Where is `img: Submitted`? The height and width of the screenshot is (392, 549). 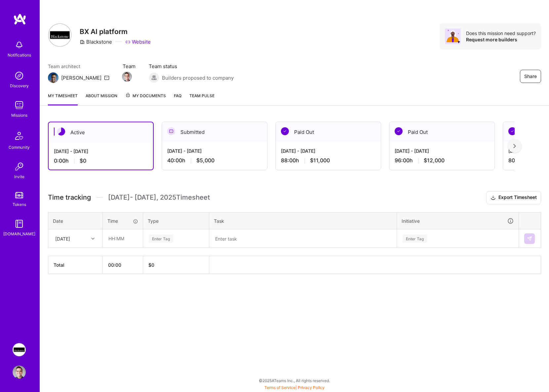 img: Submitted is located at coordinates (171, 131).